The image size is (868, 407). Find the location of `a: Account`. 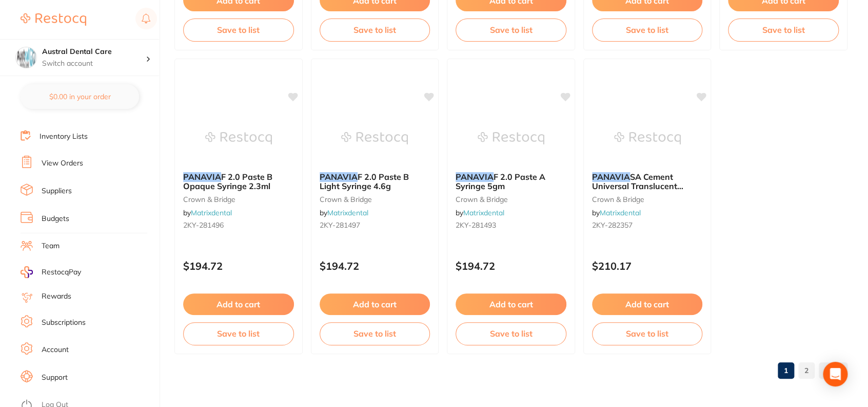

a: Account is located at coordinates (55, 350).